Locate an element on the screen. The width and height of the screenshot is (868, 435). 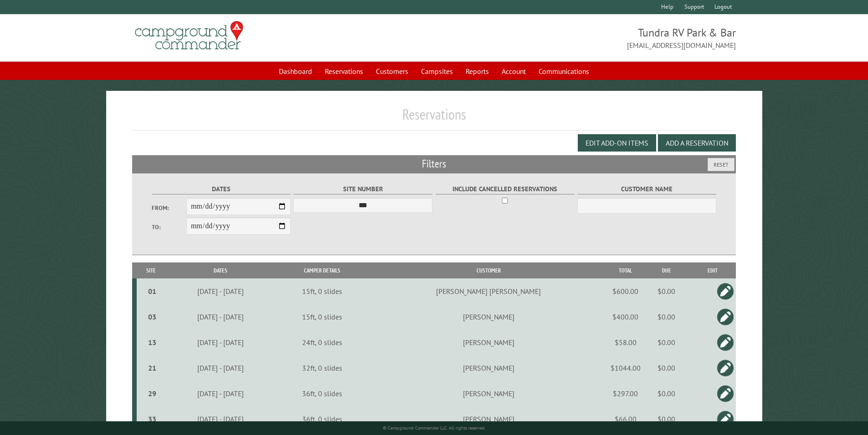
th: Camper Details is located at coordinates (322, 270).